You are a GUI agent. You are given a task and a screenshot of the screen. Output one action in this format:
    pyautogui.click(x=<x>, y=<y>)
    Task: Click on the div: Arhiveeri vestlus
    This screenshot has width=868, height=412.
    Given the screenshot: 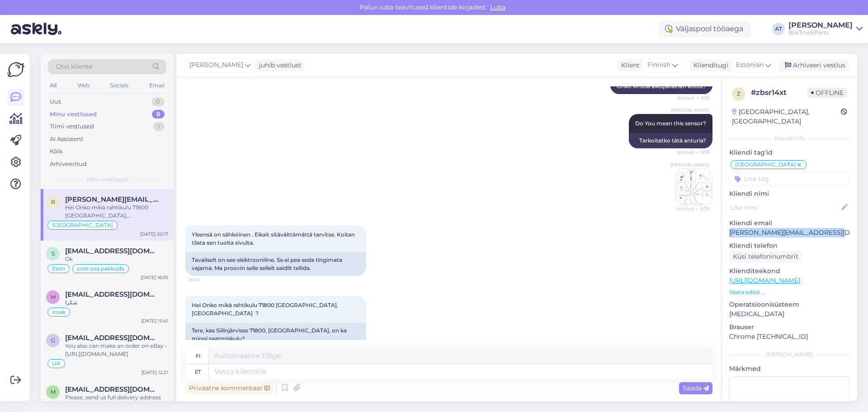 What is the action you would take?
    pyautogui.click(x=814, y=65)
    